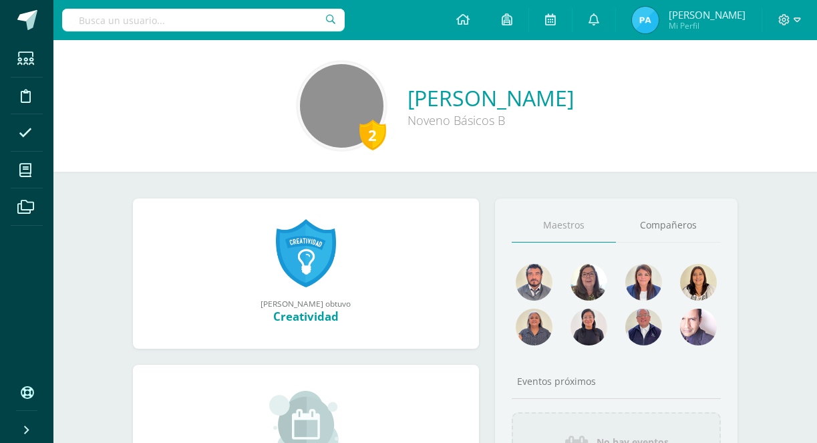 The width and height of the screenshot is (817, 443). Describe the element at coordinates (644, 282) in the screenshot. I see `img: aefa6dbabf641819c41d1760b7b82962.png` at that location.